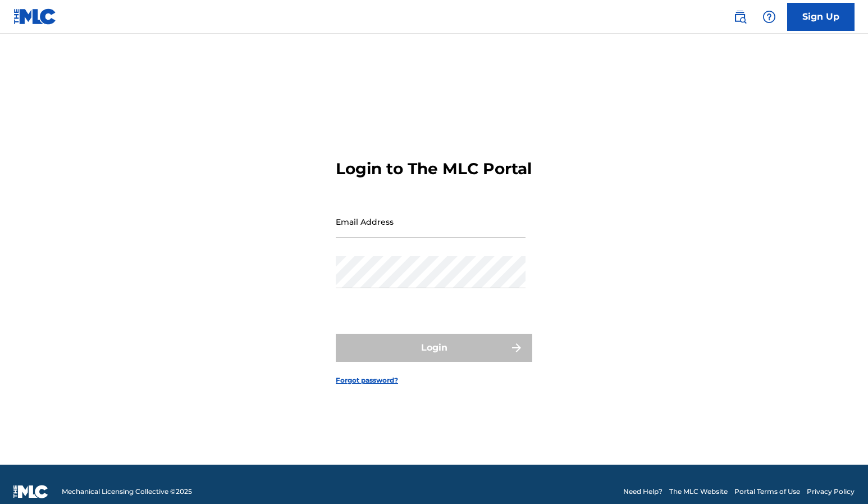 Image resolution: width=868 pixels, height=504 pixels. Describe the element at coordinates (740, 17) in the screenshot. I see `a: Public Search` at that location.